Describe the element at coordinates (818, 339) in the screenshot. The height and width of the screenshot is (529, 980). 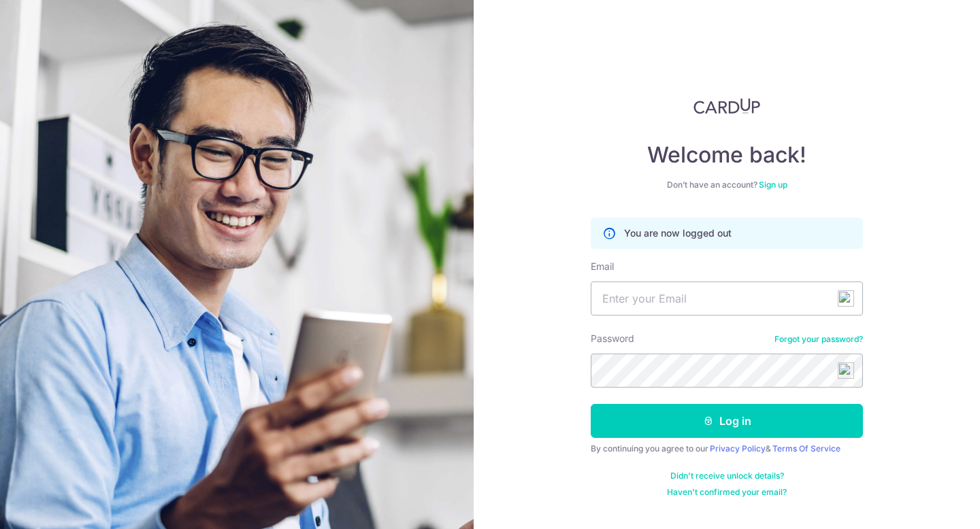
I see `a: Forgot your password?` at that location.